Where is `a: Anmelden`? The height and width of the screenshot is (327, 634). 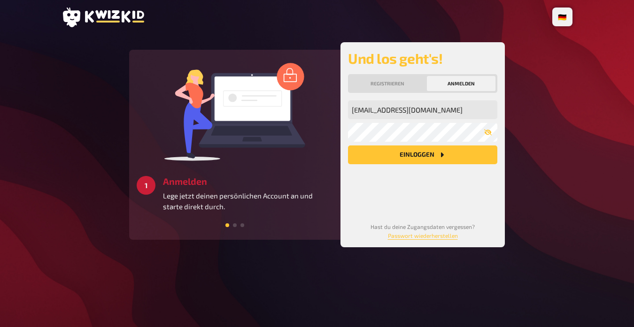
a: Anmelden is located at coordinates (461, 84).